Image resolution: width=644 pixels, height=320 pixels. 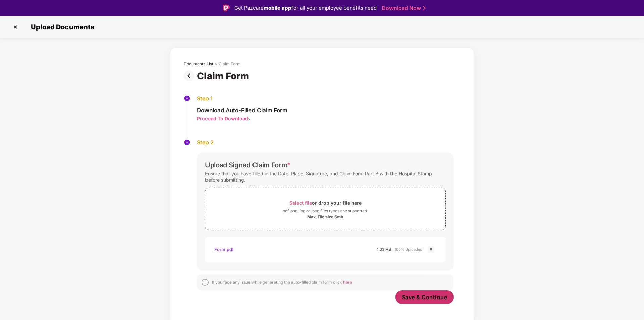 I want to click on span: here, so click(x=348, y=282).